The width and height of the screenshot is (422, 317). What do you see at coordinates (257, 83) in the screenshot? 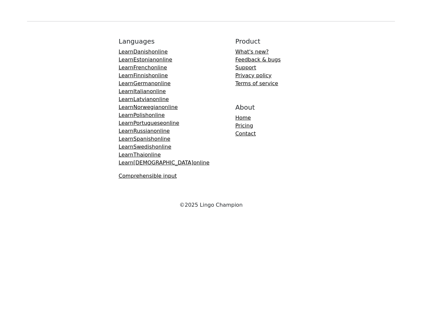
I see `a: Terms of service` at bounding box center [257, 83].